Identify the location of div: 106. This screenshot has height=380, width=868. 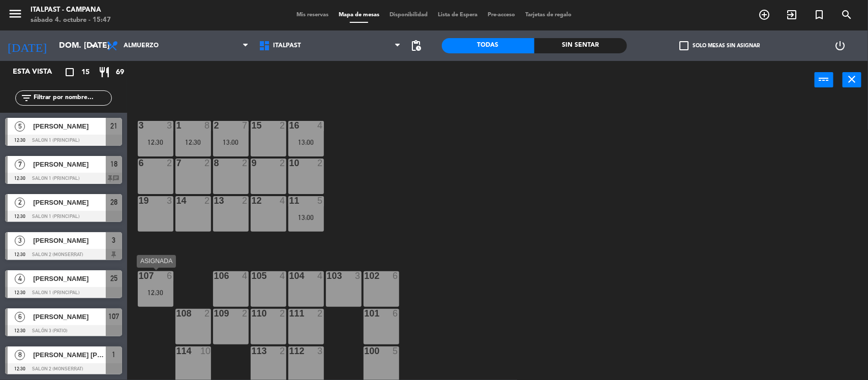
(214, 275).